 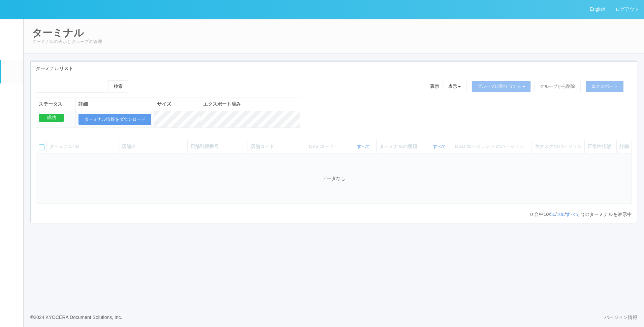 I want to click on div: ターミナルリスト, so click(x=334, y=69).